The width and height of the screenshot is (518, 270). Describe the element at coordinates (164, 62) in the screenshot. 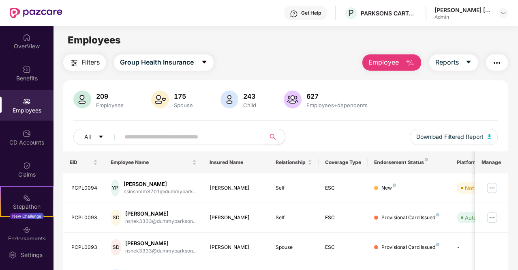

I see `button: Group Health Insurancecaret-down` at that location.